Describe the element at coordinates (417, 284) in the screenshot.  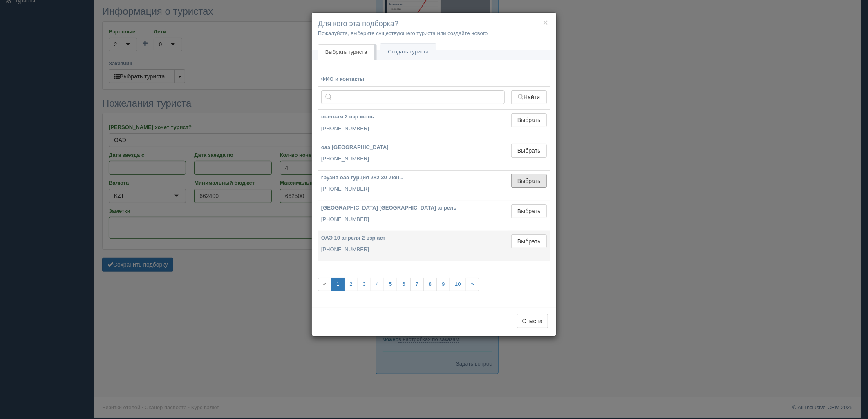
I see `a: 7` at that location.